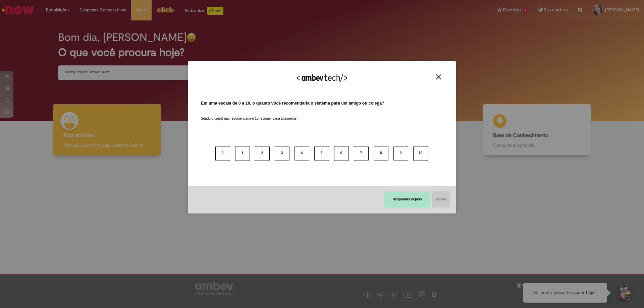 The image size is (644, 308). What do you see at coordinates (223, 154) in the screenshot?
I see `button: 0` at bounding box center [223, 154].